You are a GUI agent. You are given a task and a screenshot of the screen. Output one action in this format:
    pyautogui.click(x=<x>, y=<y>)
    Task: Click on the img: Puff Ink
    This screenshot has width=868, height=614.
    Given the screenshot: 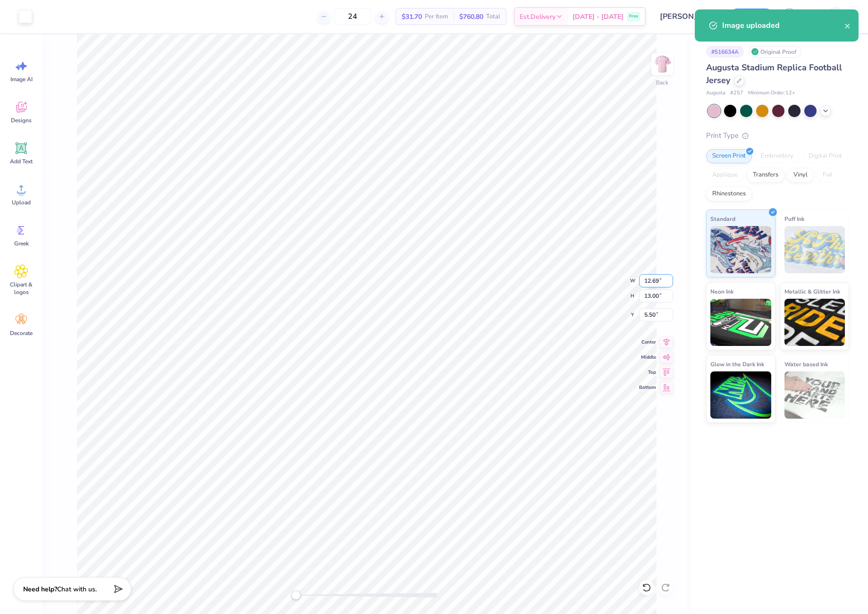 What is the action you would take?
    pyautogui.click(x=815, y=250)
    